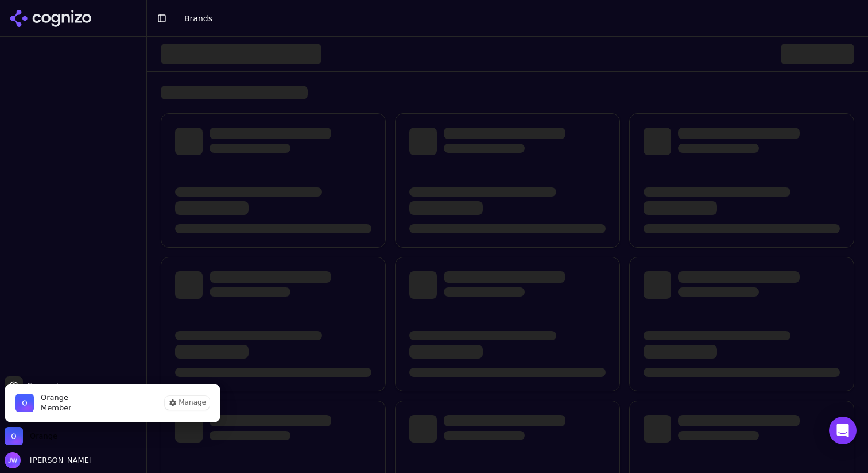 The height and width of the screenshot is (473, 868). Describe the element at coordinates (41, 385) in the screenshot. I see `span: Support` at that location.